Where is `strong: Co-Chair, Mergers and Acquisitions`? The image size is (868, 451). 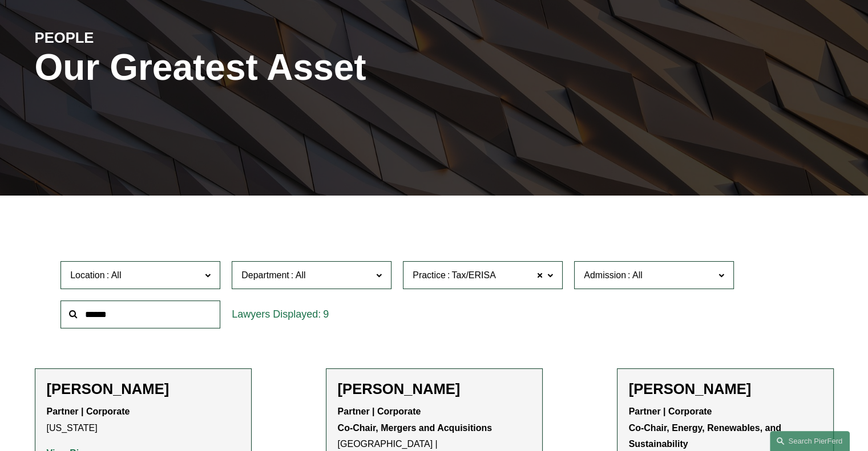
strong: Co-Chair, Mergers and Acquisitions is located at coordinates (415, 428).